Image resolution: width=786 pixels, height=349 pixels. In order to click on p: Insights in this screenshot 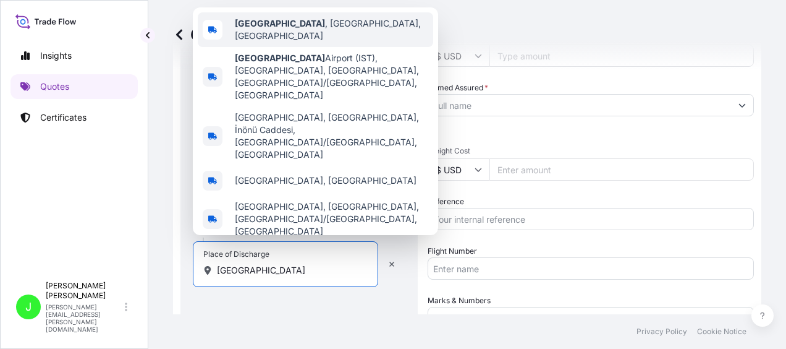, I will do `click(56, 56)`.